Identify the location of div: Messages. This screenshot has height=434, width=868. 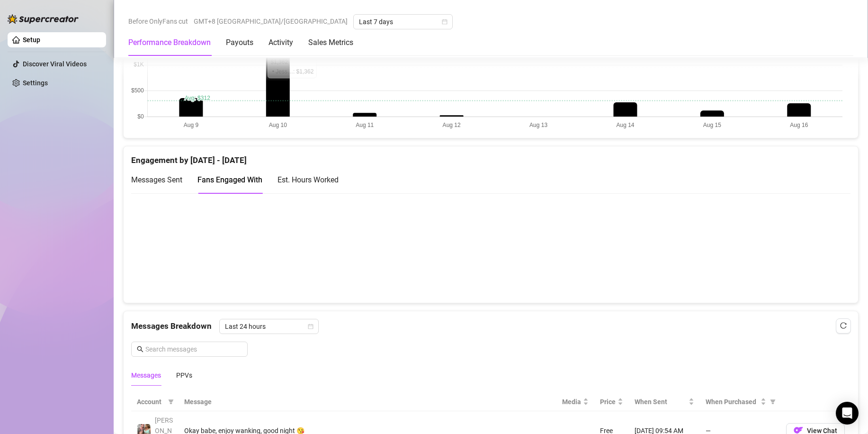
(146, 375).